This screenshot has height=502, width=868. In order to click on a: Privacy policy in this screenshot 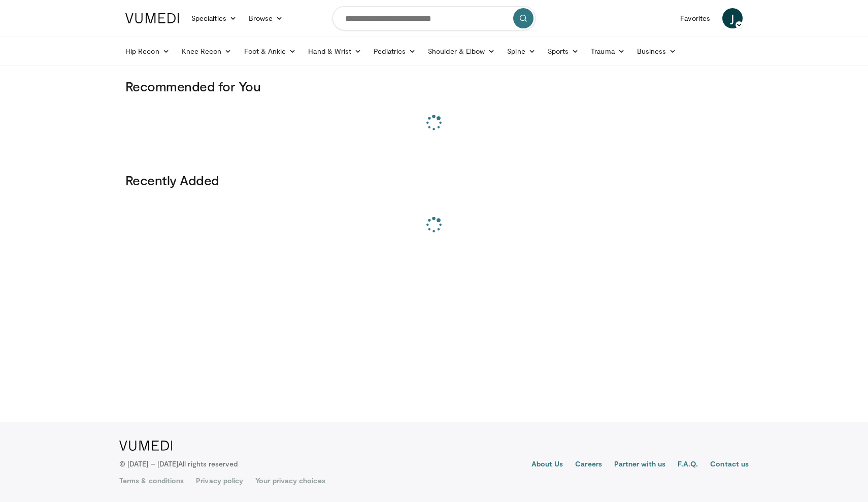, I will do `click(220, 481)`.